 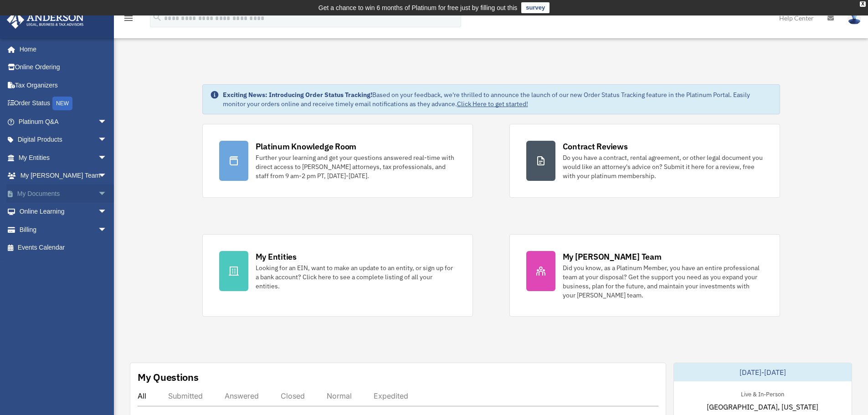 I want to click on a: Platinum Knowledge Room Further your learning and get your questions answered real-time with dire..., so click(x=338, y=161).